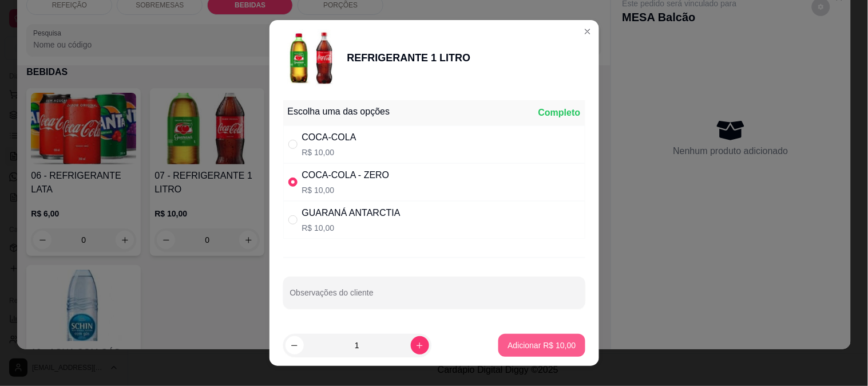 The image size is (868, 386). I want to click on div: Escolha uma das opções, so click(339, 111).